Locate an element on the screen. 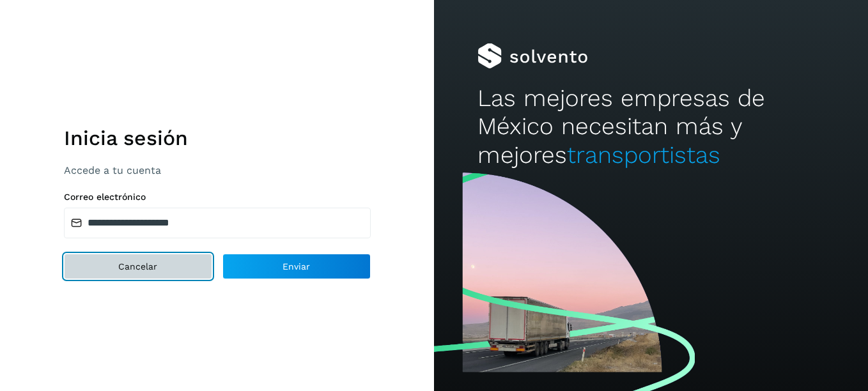 This screenshot has width=868, height=391. button: Cancelar is located at coordinates (138, 267).